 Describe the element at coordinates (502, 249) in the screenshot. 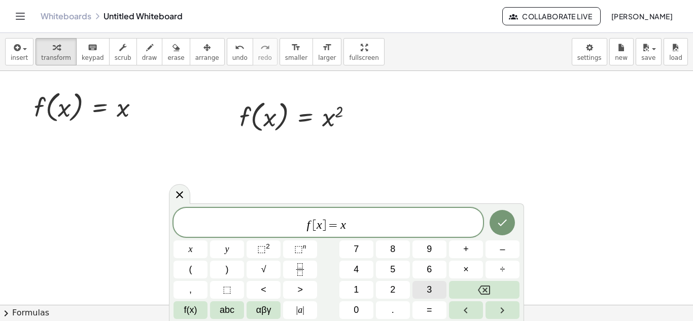

I see `button: Minus` at that location.